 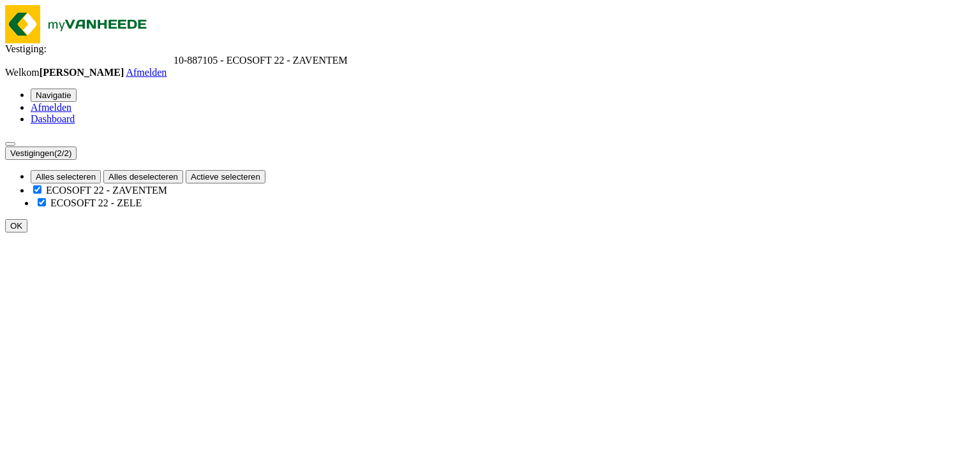 I want to click on button: Actieve selecteren, so click(x=225, y=177).